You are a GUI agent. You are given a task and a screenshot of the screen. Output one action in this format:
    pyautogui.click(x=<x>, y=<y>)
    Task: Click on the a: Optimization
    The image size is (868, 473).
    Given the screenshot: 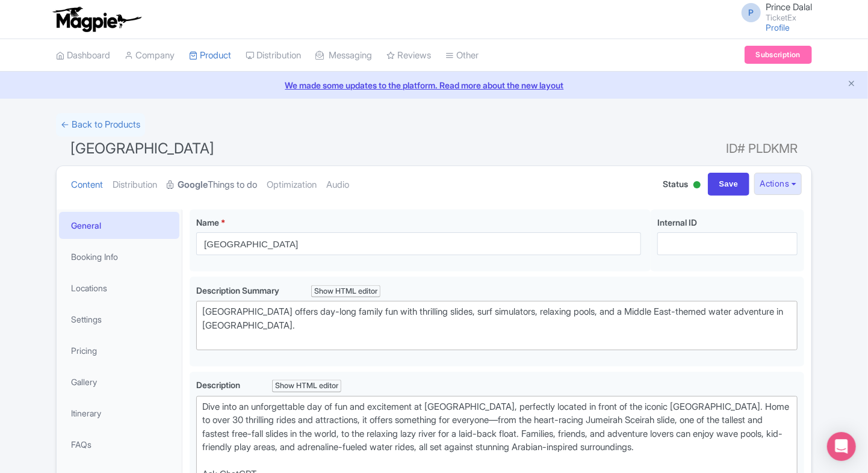 What is the action you would take?
    pyautogui.click(x=292, y=184)
    